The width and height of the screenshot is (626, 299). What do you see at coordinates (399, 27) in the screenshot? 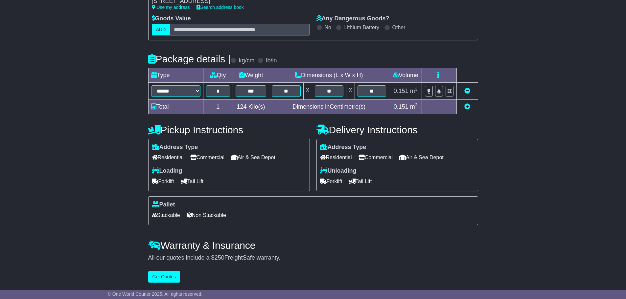
I see `label: Other` at bounding box center [399, 27].